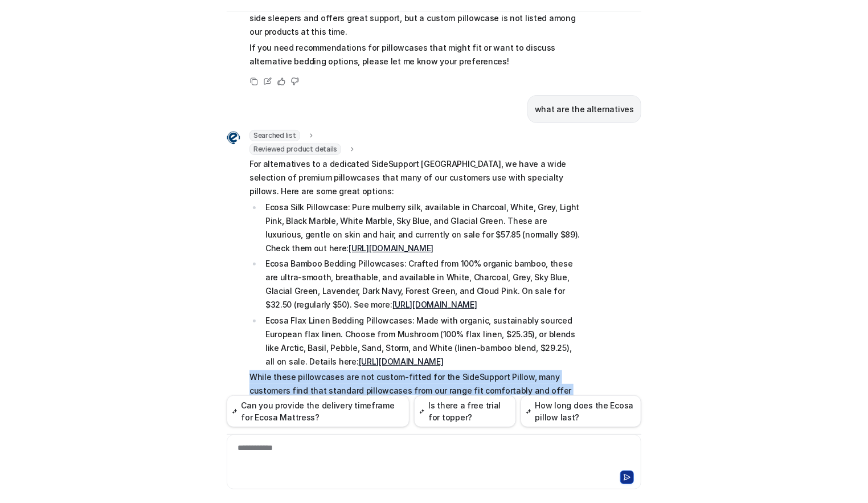 This screenshot has height=503, width=868. What do you see at coordinates (416, 55) in the screenshot?
I see `p: If you need recommendations for pillowcases that might fit or want to discuss alternative bedding...` at bounding box center [416, 55].